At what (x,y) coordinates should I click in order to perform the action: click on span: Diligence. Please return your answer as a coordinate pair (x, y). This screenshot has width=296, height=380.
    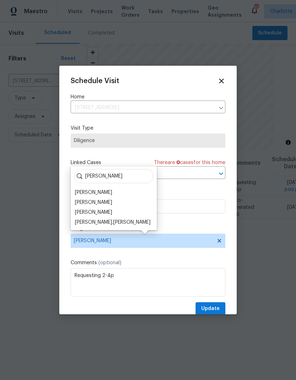
    Looking at the image, I should click on (148, 141).